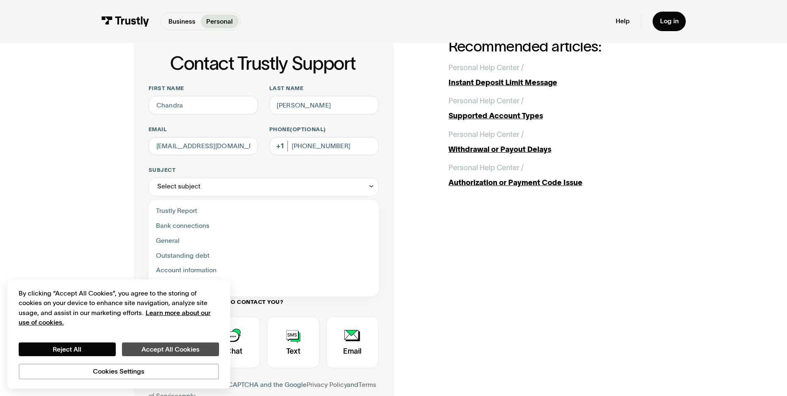 The width and height of the screenshot is (787, 396). What do you see at coordinates (182, 21) in the screenshot?
I see `a: Business` at bounding box center [182, 21].